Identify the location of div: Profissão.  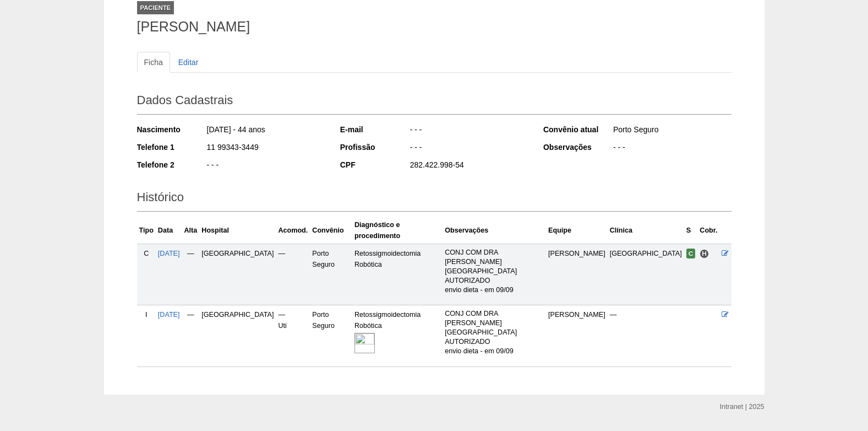
(374, 147).